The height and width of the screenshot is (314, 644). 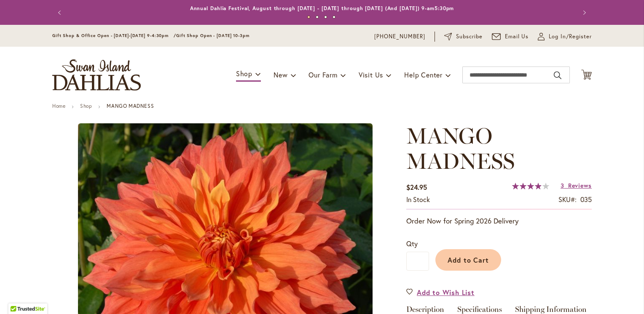 What do you see at coordinates (530, 186) in the screenshot?
I see `div: 78%` at bounding box center [530, 186].